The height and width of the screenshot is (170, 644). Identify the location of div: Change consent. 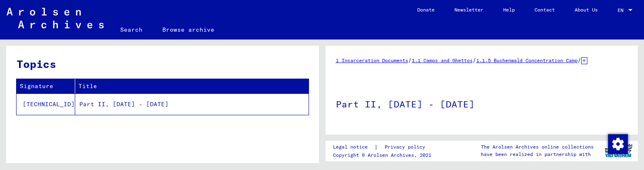
(617, 144).